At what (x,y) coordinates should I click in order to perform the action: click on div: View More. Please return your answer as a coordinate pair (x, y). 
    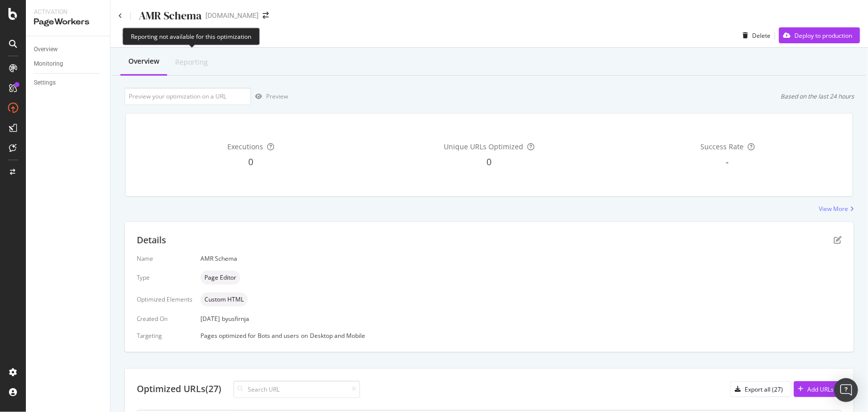
    Looking at the image, I should click on (833, 208).